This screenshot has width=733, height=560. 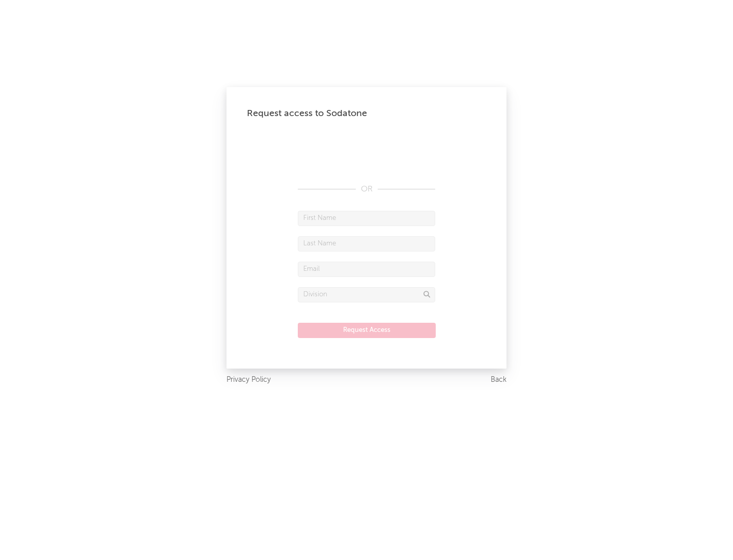 What do you see at coordinates (366, 113) in the screenshot?
I see `div: Request access to Sodatone` at bounding box center [366, 113].